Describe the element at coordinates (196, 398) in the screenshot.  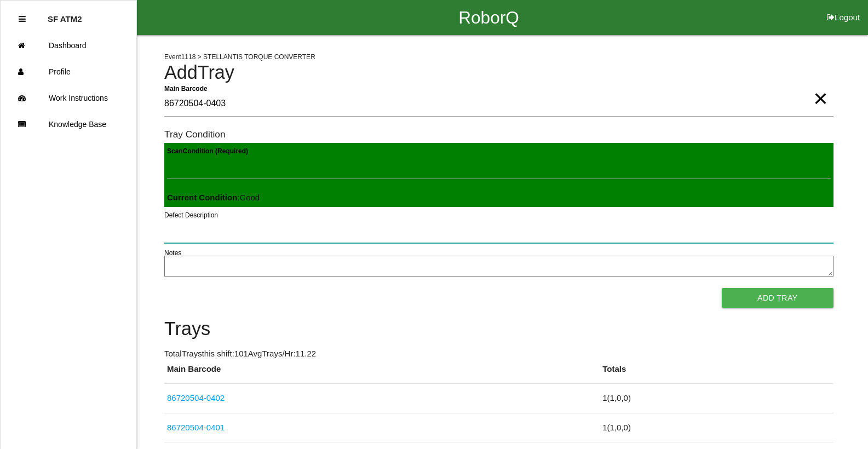
I see `a: 86720504-0402` at that location.